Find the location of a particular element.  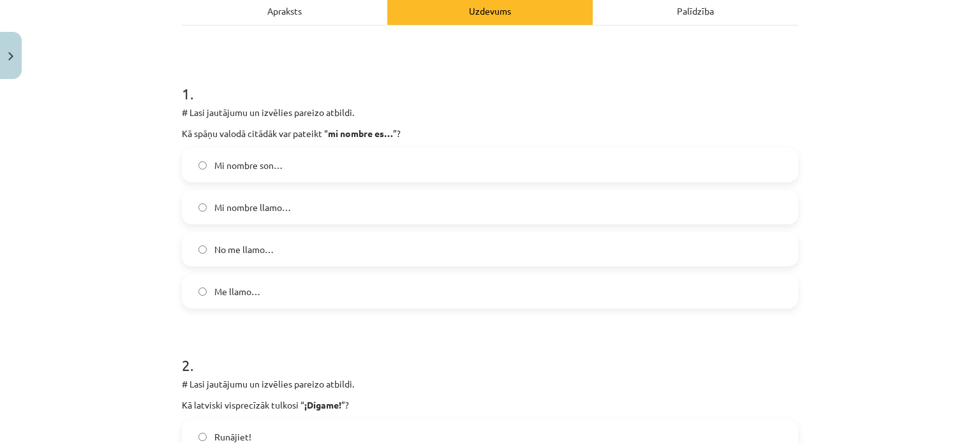

strong: mi nombre es… is located at coordinates (361, 133).